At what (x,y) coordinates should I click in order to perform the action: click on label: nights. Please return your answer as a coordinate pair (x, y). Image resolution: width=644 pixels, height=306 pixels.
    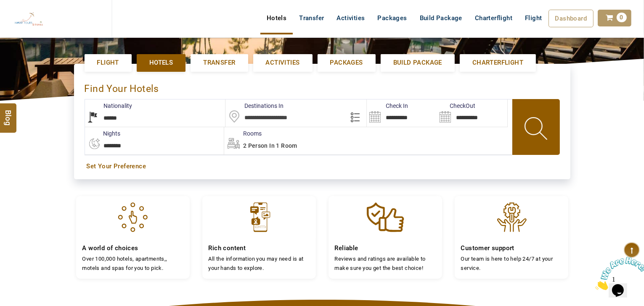
    Looking at the image, I should click on (103, 134).